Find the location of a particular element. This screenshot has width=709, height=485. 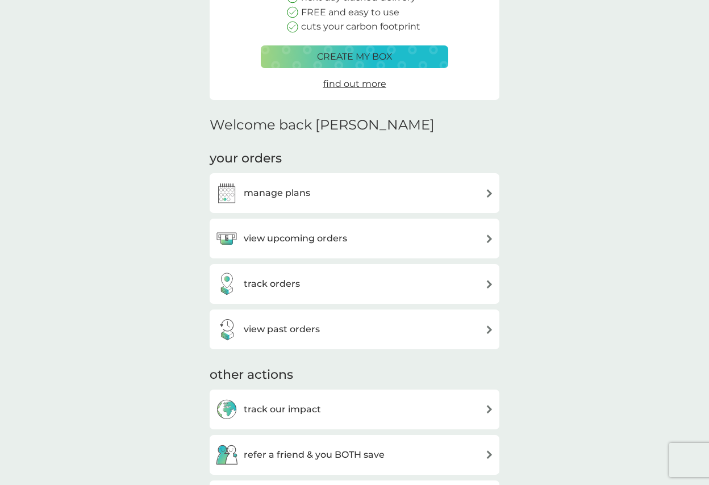

h3: other actions is located at coordinates (251, 375).